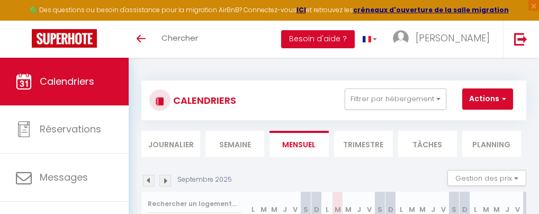  Describe the element at coordinates (302, 10) in the screenshot. I see `a: ICI` at that location.